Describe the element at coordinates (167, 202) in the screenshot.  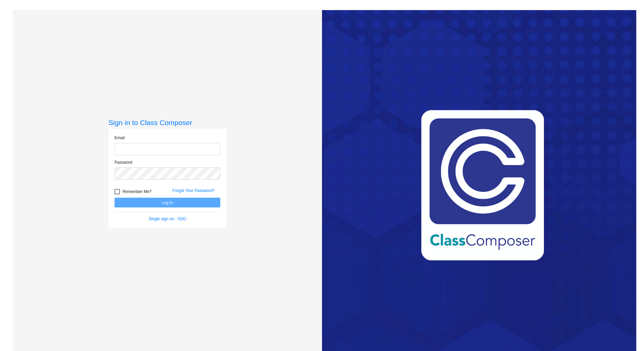
I see `button: Log In` at that location.